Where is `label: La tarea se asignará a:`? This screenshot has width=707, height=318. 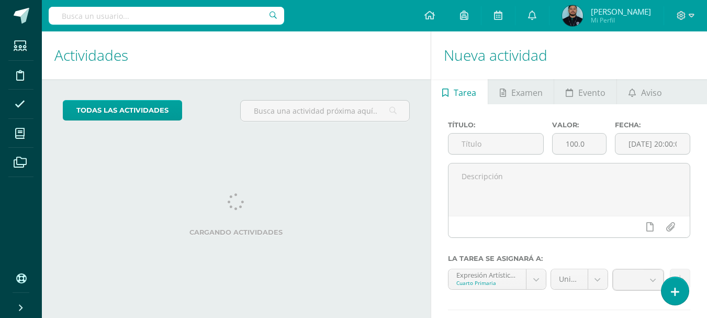
label: La tarea se asignará a: is located at coordinates (569, 258).